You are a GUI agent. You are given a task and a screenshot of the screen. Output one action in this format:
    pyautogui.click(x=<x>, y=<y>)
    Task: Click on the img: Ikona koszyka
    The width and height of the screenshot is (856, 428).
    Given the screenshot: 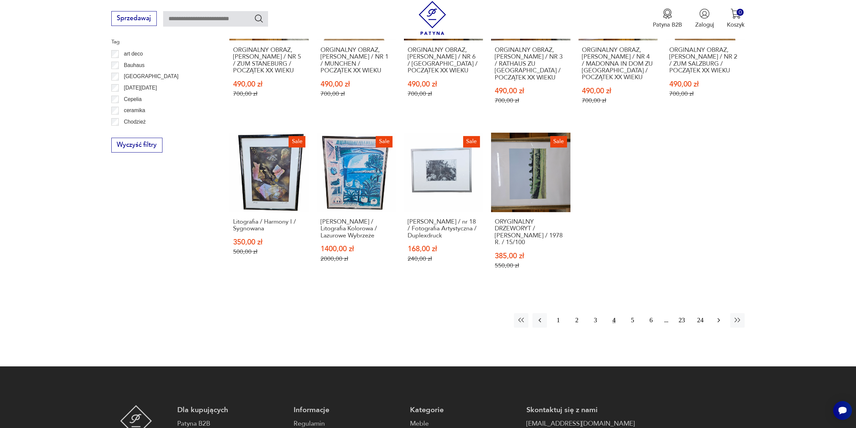 What is the action you would take?
    pyautogui.click(x=736, y=13)
    